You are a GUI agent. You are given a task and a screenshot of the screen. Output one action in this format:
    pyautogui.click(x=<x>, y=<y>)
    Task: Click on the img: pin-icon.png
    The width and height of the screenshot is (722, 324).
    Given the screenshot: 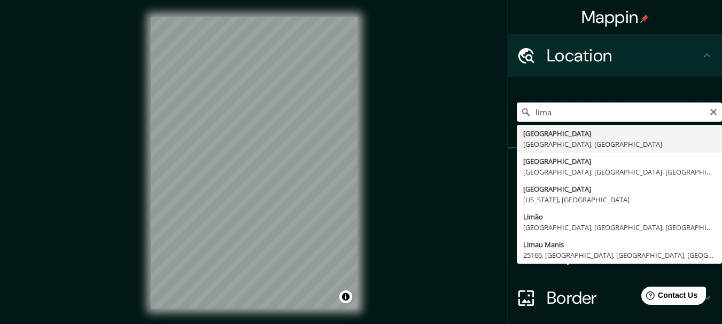 What is the action you would take?
    pyautogui.click(x=645, y=19)
    